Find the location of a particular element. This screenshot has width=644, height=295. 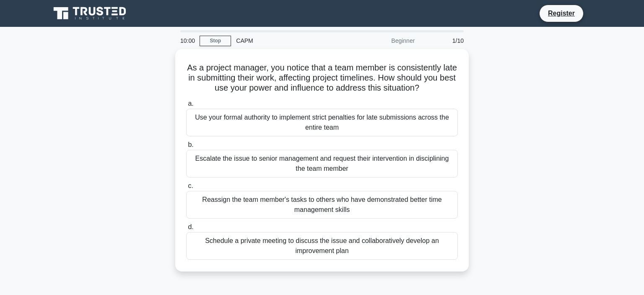

span: d. is located at coordinates (190, 226).